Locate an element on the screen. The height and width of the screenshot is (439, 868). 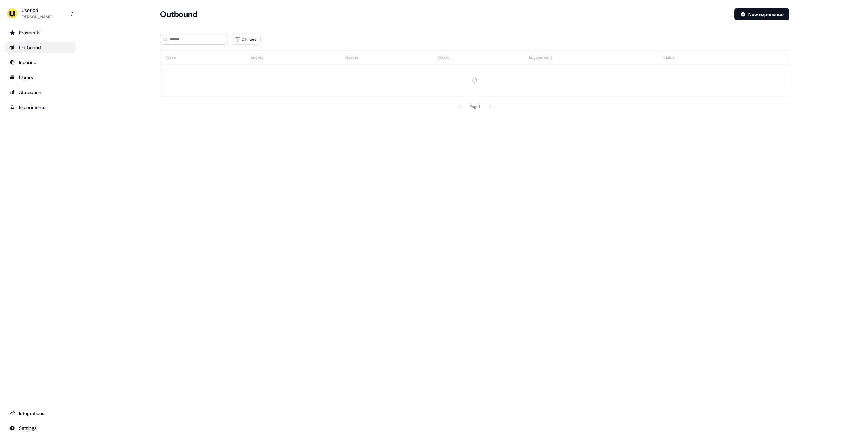
div: Userled is located at coordinates (37, 10).